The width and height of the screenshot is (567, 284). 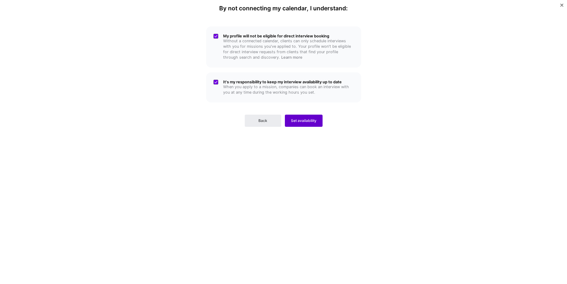 What do you see at coordinates (289, 36) in the screenshot?
I see `h5: My profile will not be eligible for direct interview booking` at bounding box center [289, 36].